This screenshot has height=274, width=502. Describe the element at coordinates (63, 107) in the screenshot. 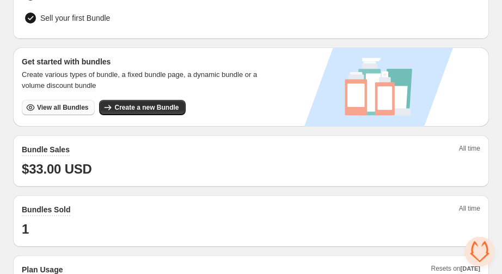

I see `span: View all Bundles` at that location.